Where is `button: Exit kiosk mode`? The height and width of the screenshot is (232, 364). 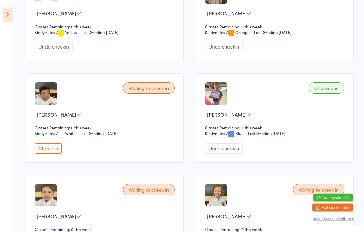
button: Exit kiosk mode is located at coordinates (332, 208).